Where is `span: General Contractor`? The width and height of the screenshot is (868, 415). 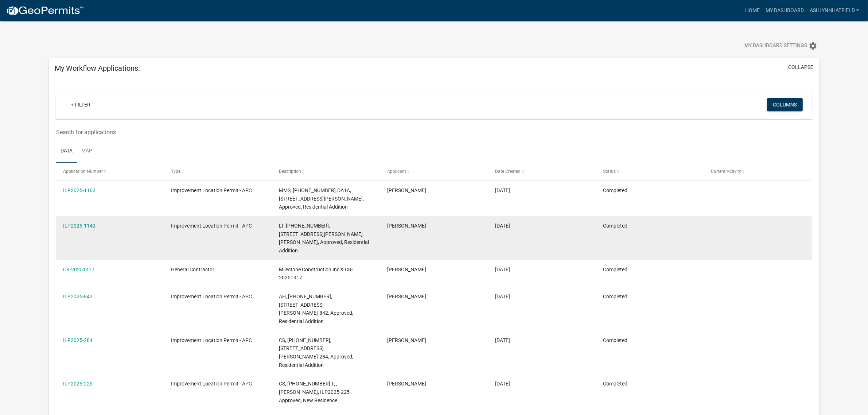 span: General Contractor is located at coordinates (192, 270).